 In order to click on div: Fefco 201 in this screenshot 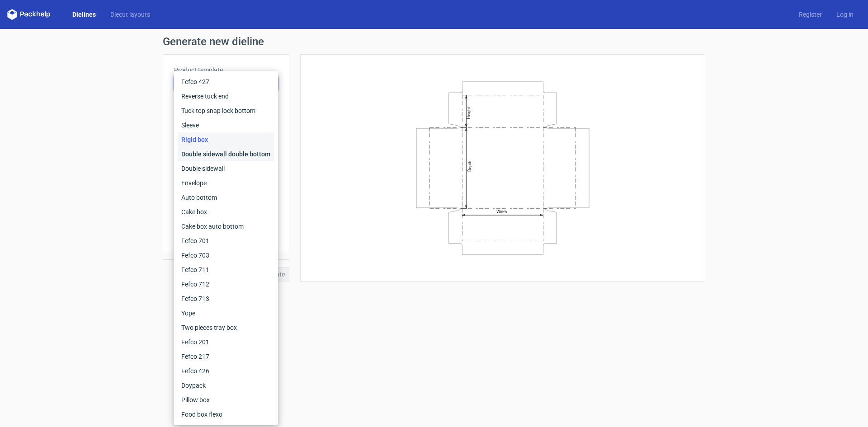, I will do `click(226, 342)`.